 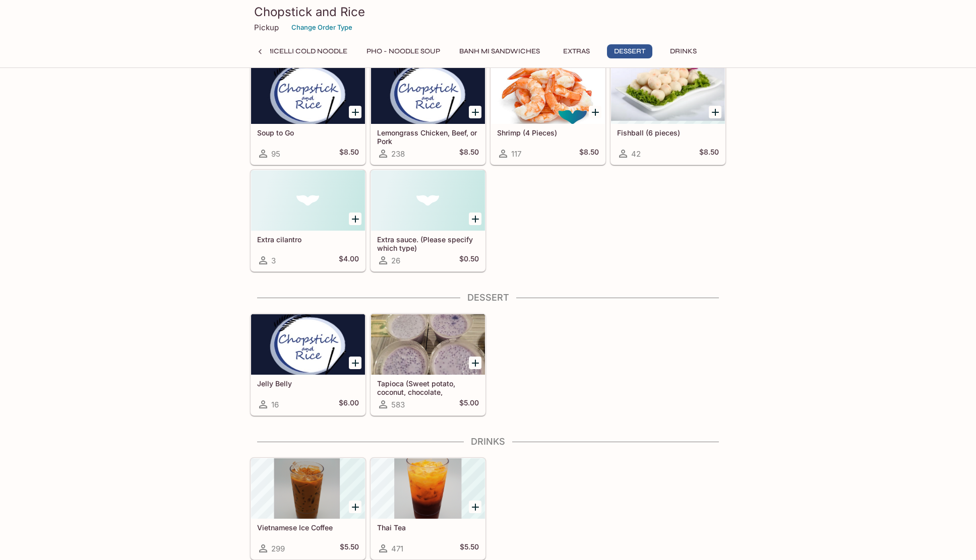 I want to click on span: 471, so click(x=397, y=549).